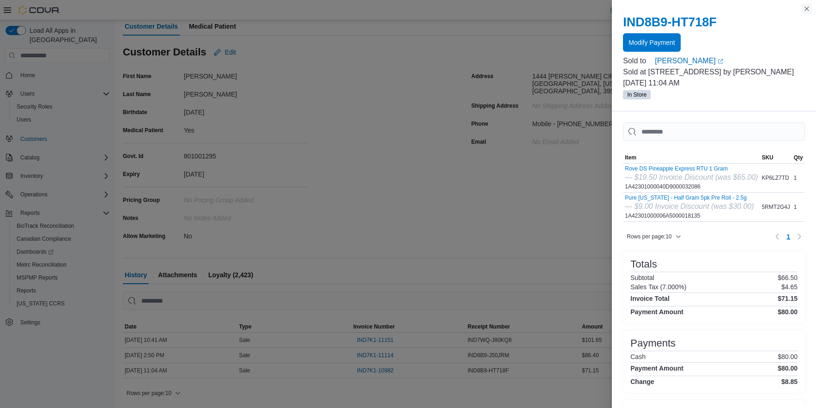 Image resolution: width=816 pixels, height=408 pixels. I want to click on h6: Sales Tax (7.000%), so click(658, 287).